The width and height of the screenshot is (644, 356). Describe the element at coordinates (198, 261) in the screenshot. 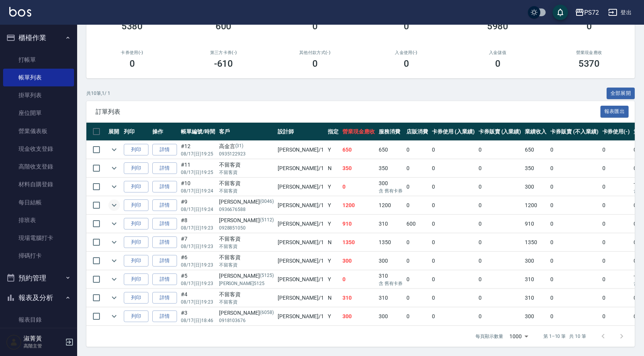

I see `td: #6` at that location.